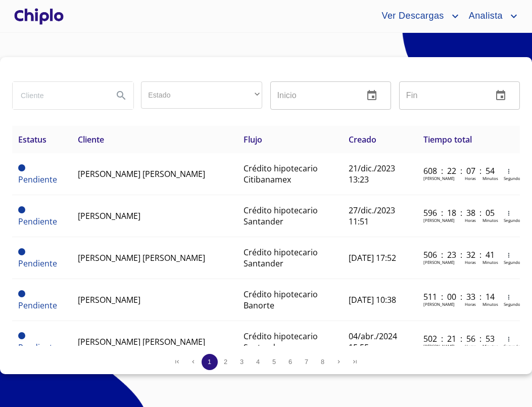 Image resolution: width=532 pixels, height=407 pixels. What do you see at coordinates (457, 171) in the screenshot?
I see `p: 608 : 22 : 07 : 54` at bounding box center [457, 171].